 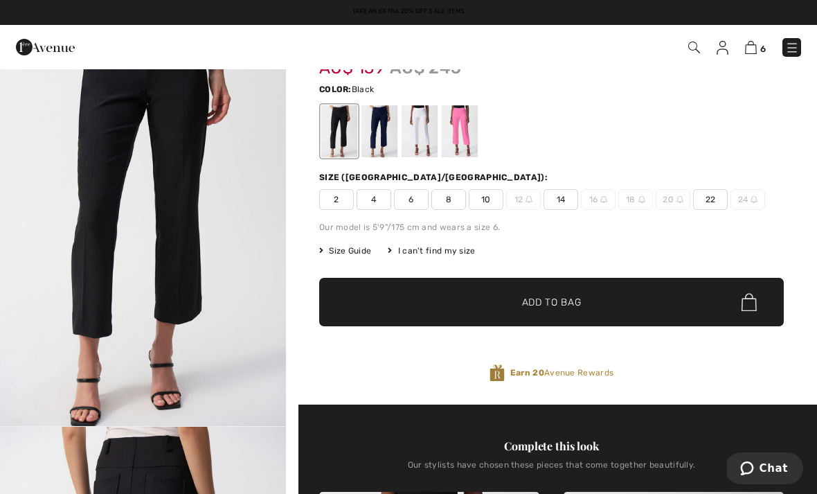 What do you see at coordinates (562, 373) in the screenshot?
I see `span: Avenue Rewards` at bounding box center [562, 373].